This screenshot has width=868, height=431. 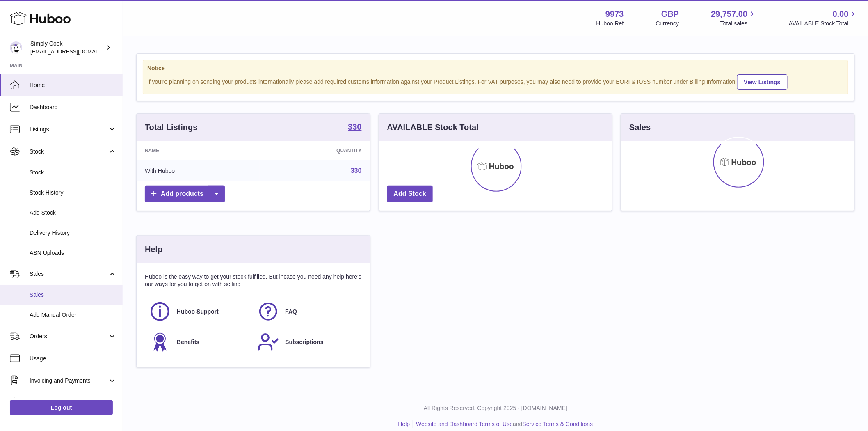 I want to click on span: AVAILABLE Stock Total, so click(x=824, y=23).